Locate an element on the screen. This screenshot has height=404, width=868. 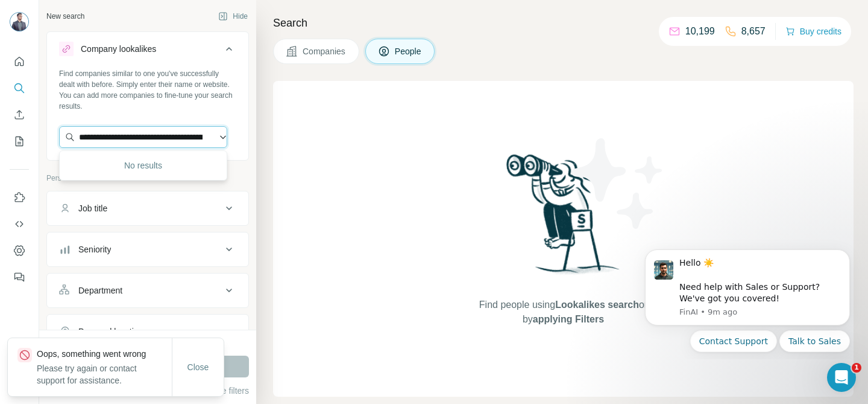
button: Hide is located at coordinates (233, 16).